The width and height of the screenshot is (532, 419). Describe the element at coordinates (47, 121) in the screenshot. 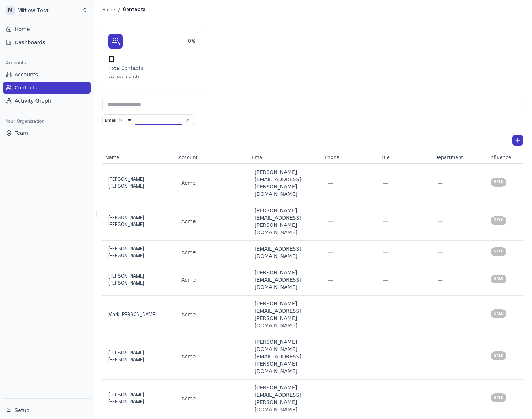

I see `div: Your Organization` at that location.